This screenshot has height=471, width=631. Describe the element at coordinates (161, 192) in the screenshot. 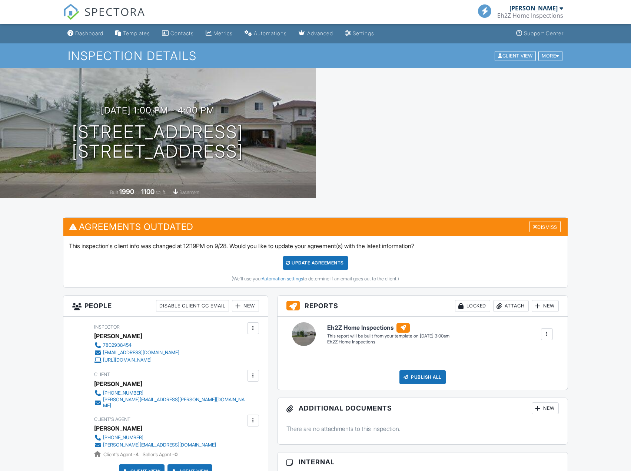

I see `span: sq. ft.` at that location.